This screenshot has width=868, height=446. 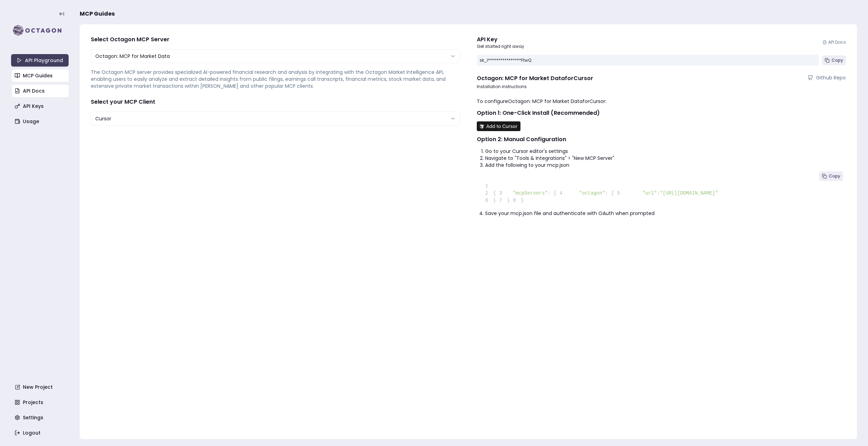 I want to click on h4: Select Octagon MCP Server, so click(x=276, y=40).